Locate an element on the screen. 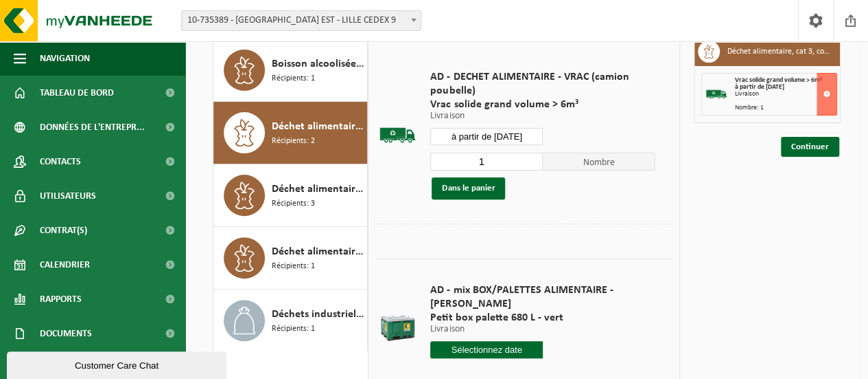 Image resolution: width=868 pixels, height=379 pixels. div: Livraison is located at coordinates (785, 94).